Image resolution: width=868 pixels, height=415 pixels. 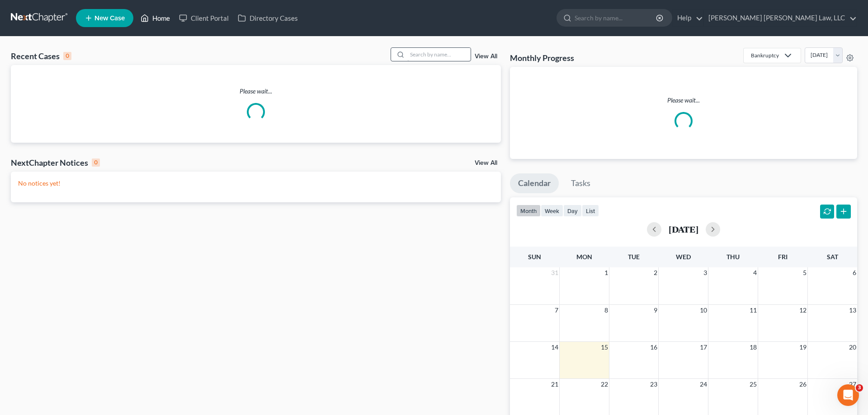 I want to click on span: Thu, so click(x=733, y=256).